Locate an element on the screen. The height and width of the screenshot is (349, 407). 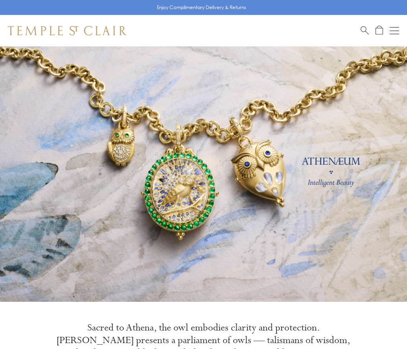
p: Enjoy Complimentary Delivery & Returns is located at coordinates (201, 7).